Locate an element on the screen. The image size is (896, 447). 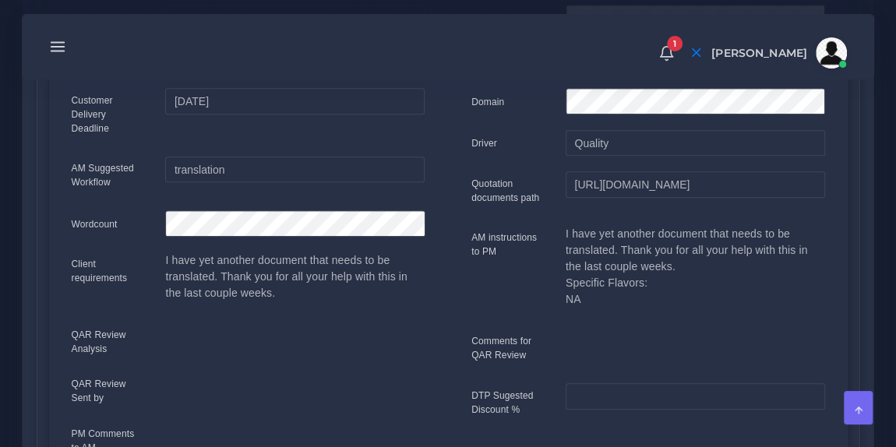
label: Comments for QAR Review is located at coordinates (506, 348).